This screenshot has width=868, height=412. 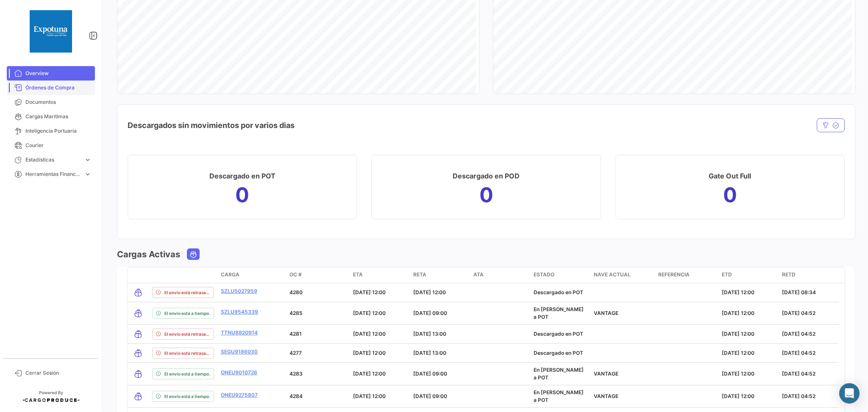 I want to click on h4: Descargados sin movimientos por varios dias, so click(x=211, y=125).